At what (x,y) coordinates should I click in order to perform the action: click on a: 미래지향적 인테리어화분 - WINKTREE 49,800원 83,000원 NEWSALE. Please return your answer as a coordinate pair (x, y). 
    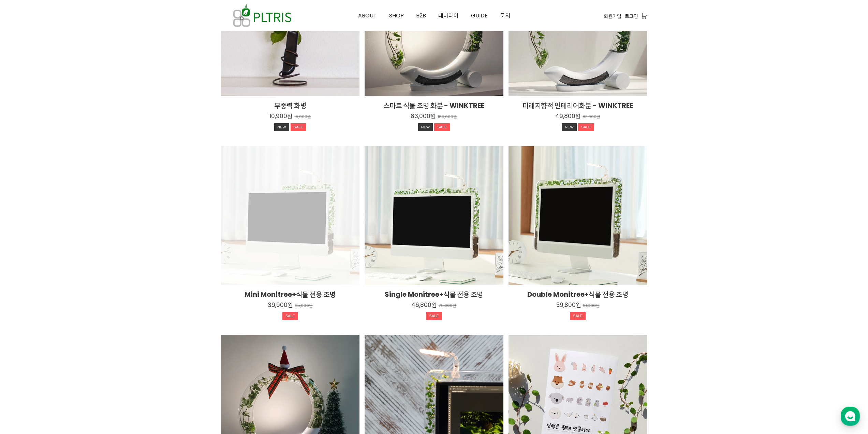
    Looking at the image, I should click on (578, 117).